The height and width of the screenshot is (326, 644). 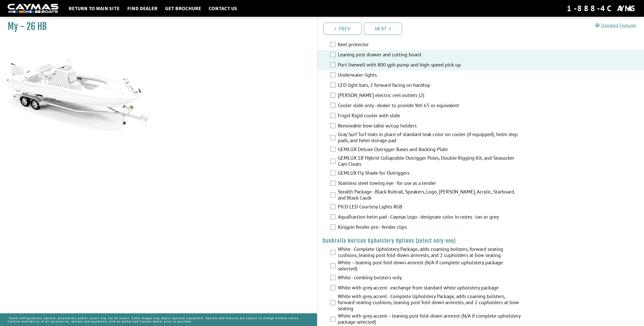 What do you see at coordinates (430, 65) in the screenshot?
I see `label: Port livewell with 800 gph pump and high-speed pick-up` at bounding box center [430, 65].